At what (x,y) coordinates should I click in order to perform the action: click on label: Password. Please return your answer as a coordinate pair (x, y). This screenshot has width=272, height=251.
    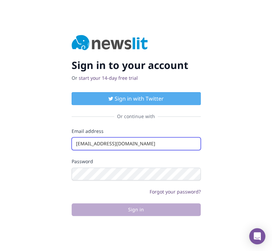
    Looking at the image, I should click on (136, 161).